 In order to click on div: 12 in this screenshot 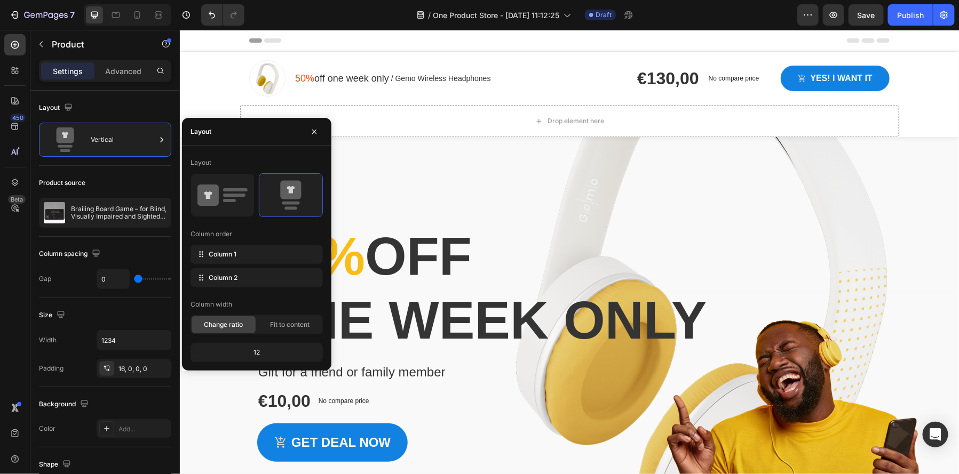, I will do `click(257, 353)`.